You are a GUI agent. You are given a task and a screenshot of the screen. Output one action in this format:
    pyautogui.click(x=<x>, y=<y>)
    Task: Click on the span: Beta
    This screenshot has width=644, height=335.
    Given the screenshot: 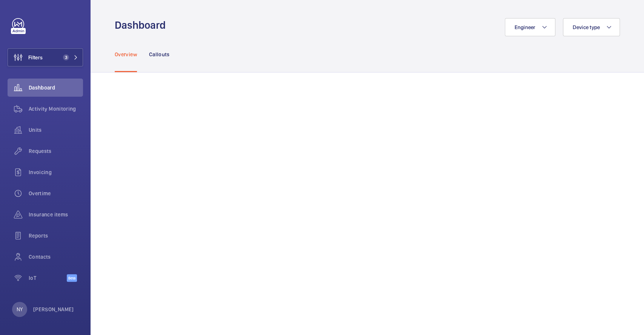 What is the action you would take?
    pyautogui.click(x=72, y=278)
    